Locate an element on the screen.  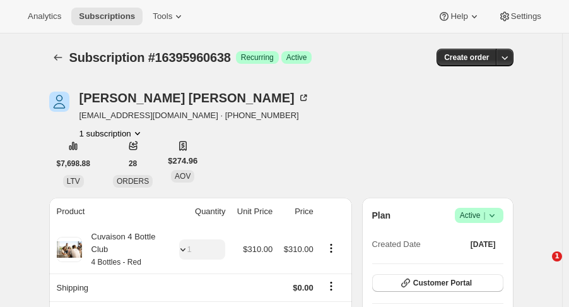
div: Cuvaison 4 Bottle Club is located at coordinates (124, 249).